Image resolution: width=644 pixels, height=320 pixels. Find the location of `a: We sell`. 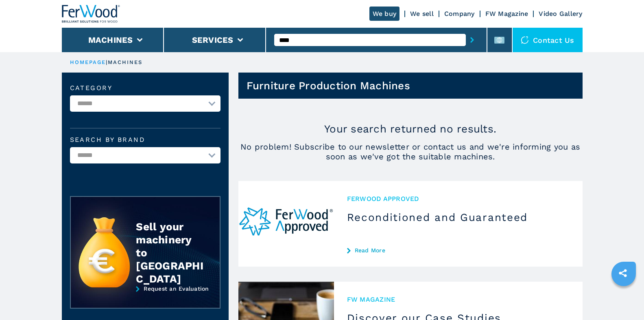

a: We sell is located at coordinates (422, 13).